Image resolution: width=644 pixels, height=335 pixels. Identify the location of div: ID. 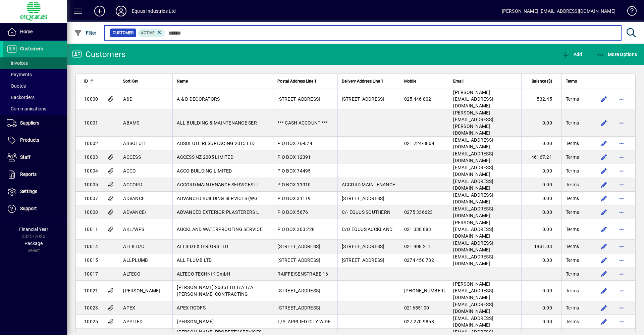
(91, 81).